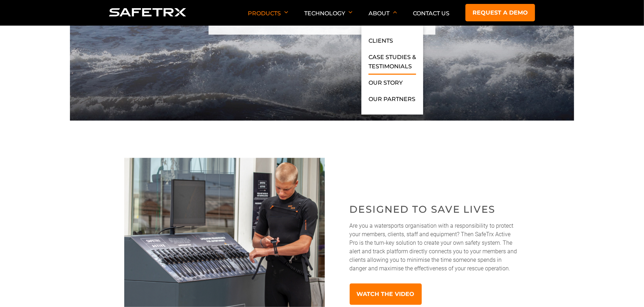  Describe the element at coordinates (268, 18) in the screenshot. I see `p: Products` at that location.